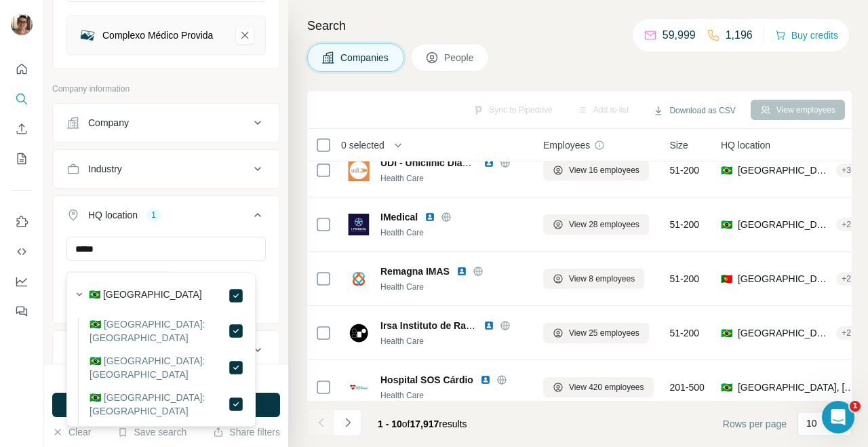  I want to click on span: results, so click(422, 424).